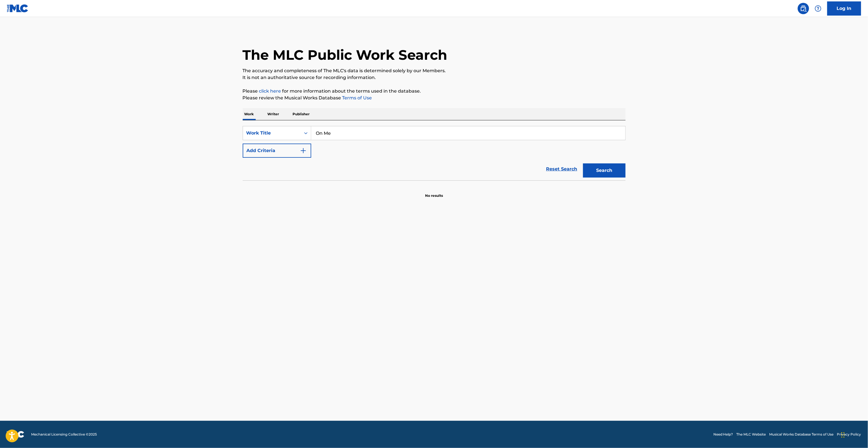 The width and height of the screenshot is (868, 448). Describe the element at coordinates (434, 98) in the screenshot. I see `p: Please review the Musical Works Database` at that location.